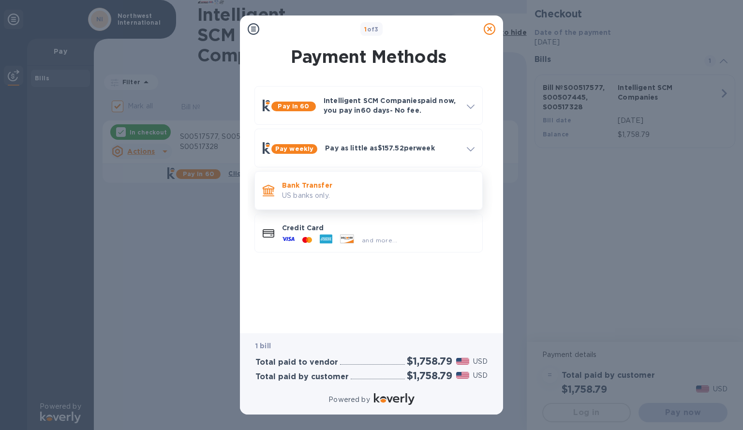 Image resolution: width=743 pixels, height=430 pixels. Describe the element at coordinates (293, 106) in the screenshot. I see `b: Pay in 60` at that location.